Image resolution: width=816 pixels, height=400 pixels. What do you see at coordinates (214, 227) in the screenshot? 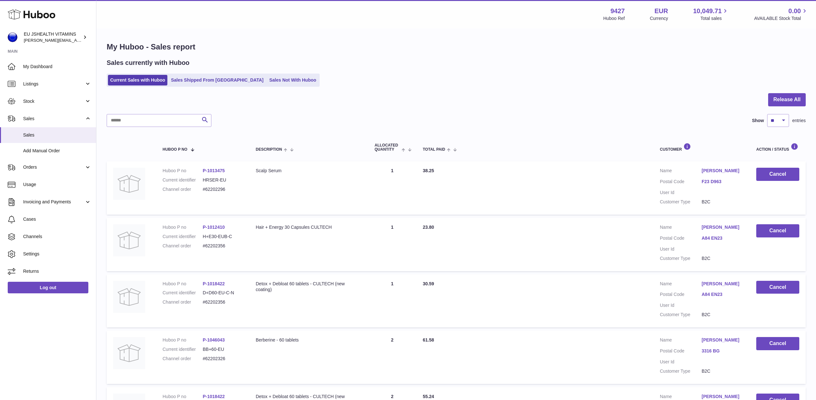
I see `a: P-1012410` at bounding box center [214, 227].